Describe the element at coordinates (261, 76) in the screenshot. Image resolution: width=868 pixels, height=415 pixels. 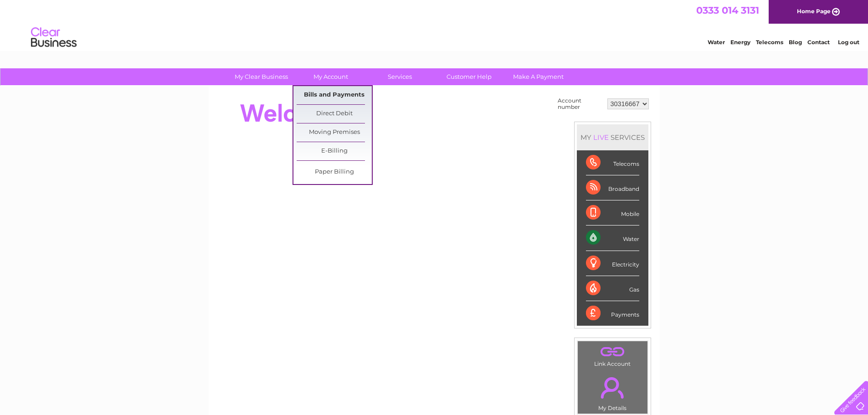
I see `a: My Clear Business` at that location.